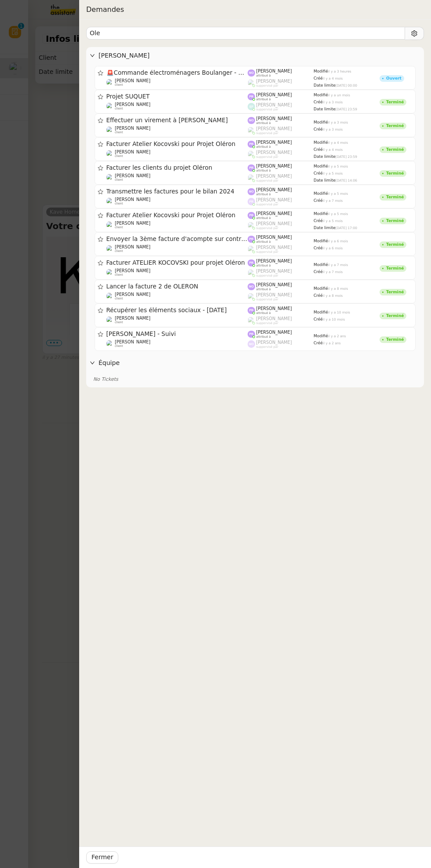  Describe the element at coordinates (339, 312) in the screenshot. I see `span: il y a 10 mois` at that location.